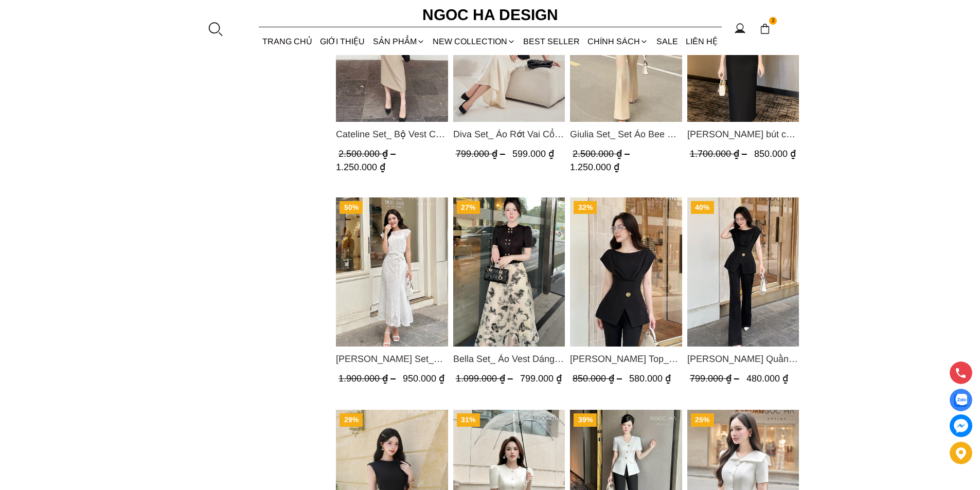  I want to click on span: 580.000 ₫, so click(649, 379).